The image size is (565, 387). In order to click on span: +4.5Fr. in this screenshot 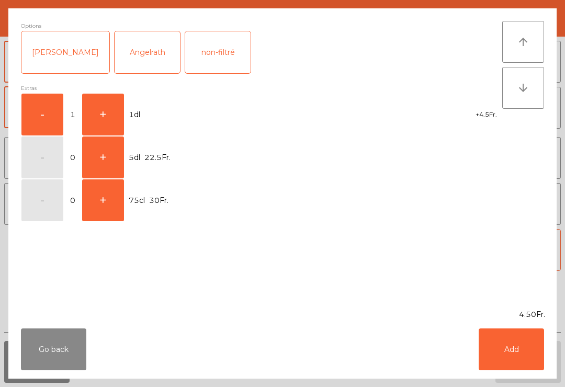, I will do `click(486, 115)`.